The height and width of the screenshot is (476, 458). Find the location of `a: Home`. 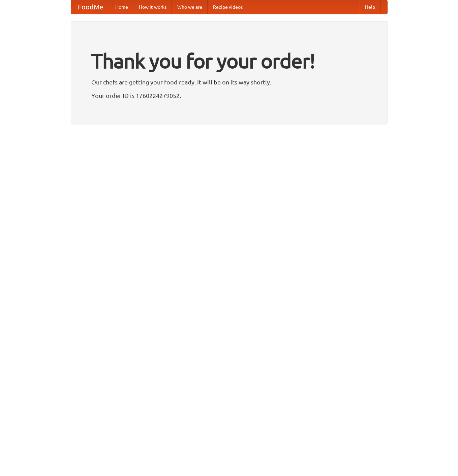

a: Home is located at coordinates (121, 7).